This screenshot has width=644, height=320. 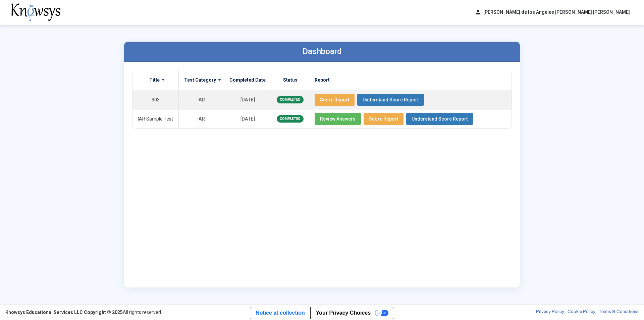 I want to click on div: All rights reserved., so click(x=84, y=313).